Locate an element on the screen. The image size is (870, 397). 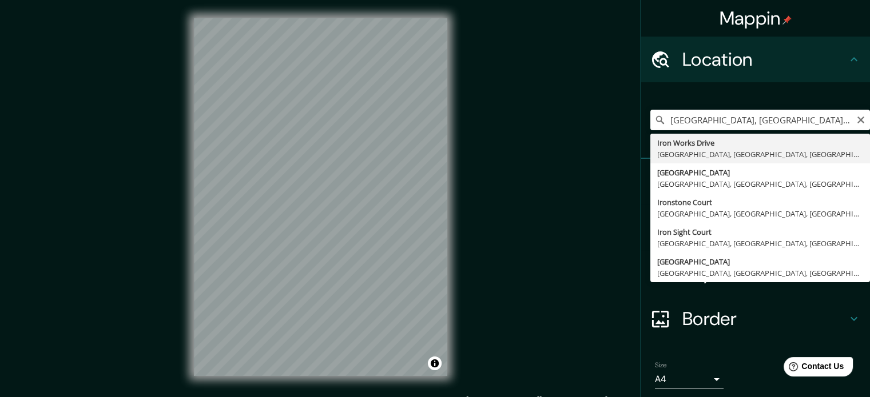
h4: Layout is located at coordinates (764, 273).